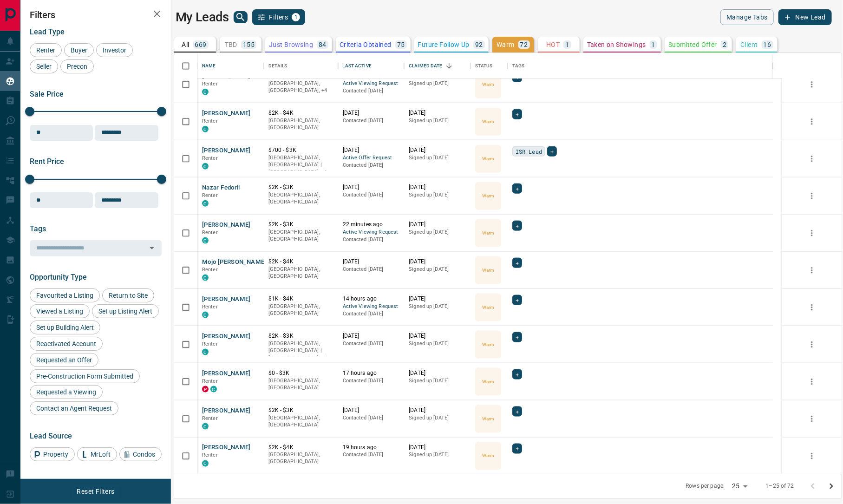 The height and width of the screenshot is (504, 843). I want to click on div: Last Active, so click(358, 66).